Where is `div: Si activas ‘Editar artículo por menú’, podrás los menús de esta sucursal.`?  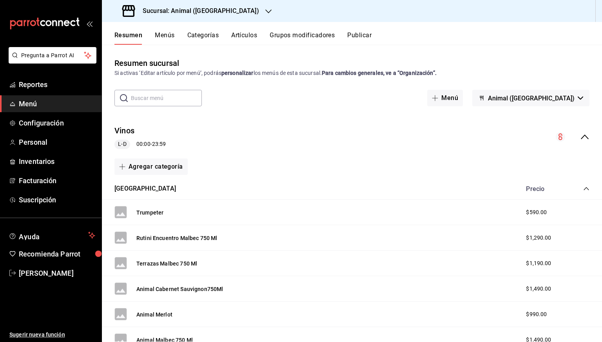
div: Si activas ‘Editar artículo por menú’, podrás los menús de esta sucursal. is located at coordinates (352, 73).